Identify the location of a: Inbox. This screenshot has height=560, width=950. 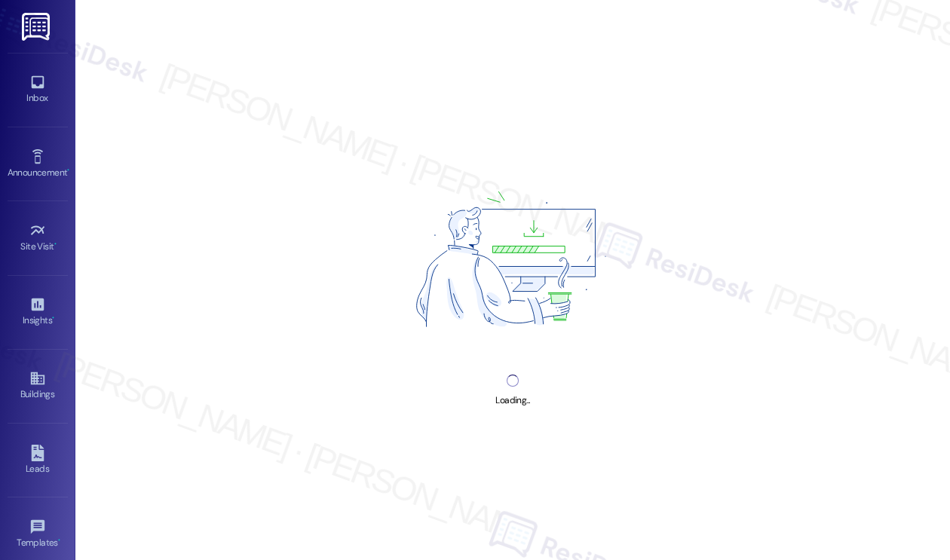
(38, 90).